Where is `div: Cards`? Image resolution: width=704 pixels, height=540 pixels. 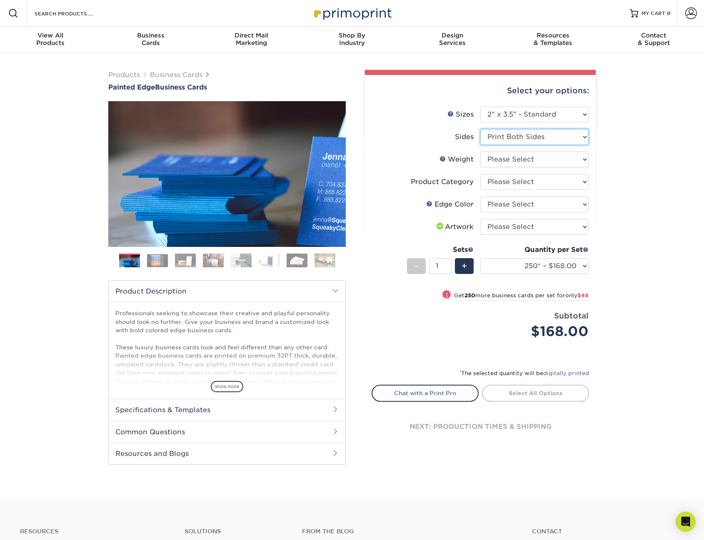
div: Cards is located at coordinates (150, 39).